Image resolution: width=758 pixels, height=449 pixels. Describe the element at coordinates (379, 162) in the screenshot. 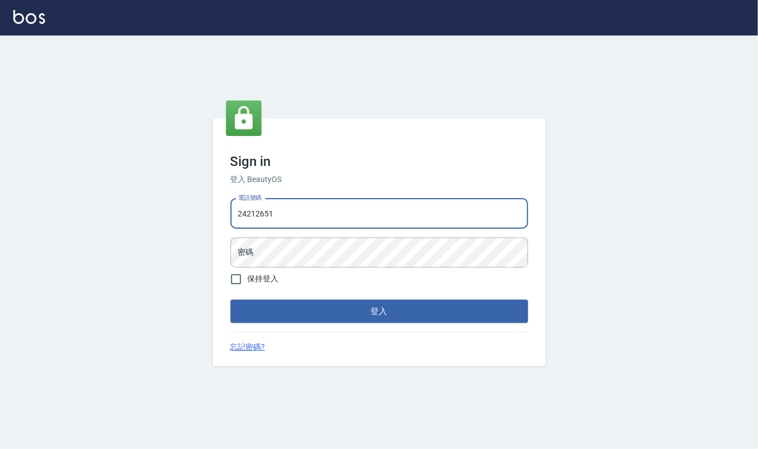

I see `h3: Sign in` at that location.